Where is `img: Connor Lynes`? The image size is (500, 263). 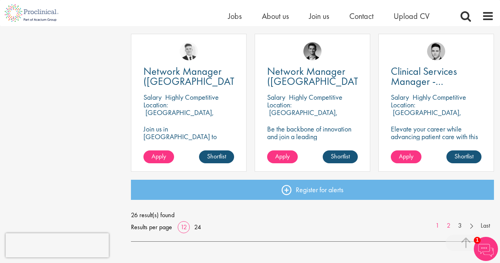
img: Connor Lynes is located at coordinates (436, 51).